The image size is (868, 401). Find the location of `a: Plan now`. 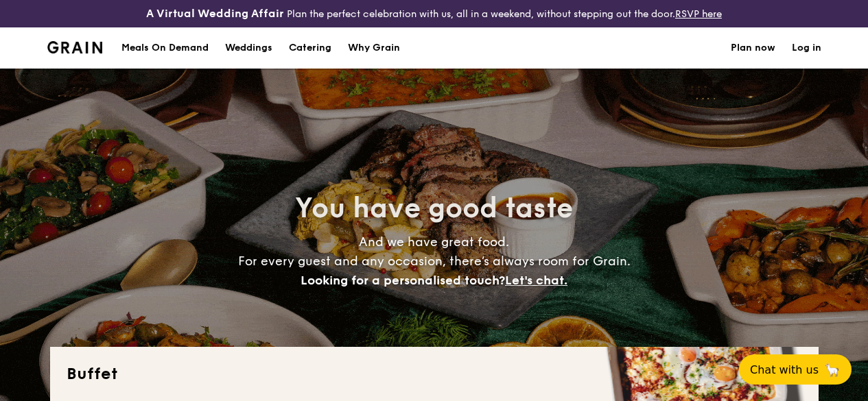

a: Plan now is located at coordinates (752, 48).